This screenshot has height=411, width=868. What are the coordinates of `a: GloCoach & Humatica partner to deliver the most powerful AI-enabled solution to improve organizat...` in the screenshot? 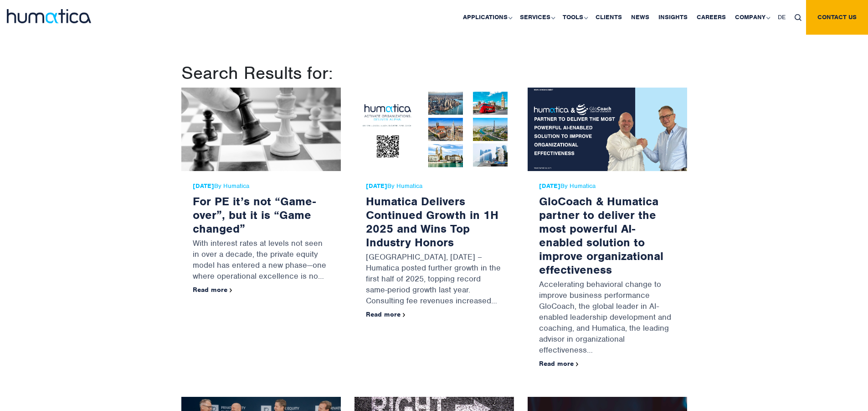 It's located at (601, 235).